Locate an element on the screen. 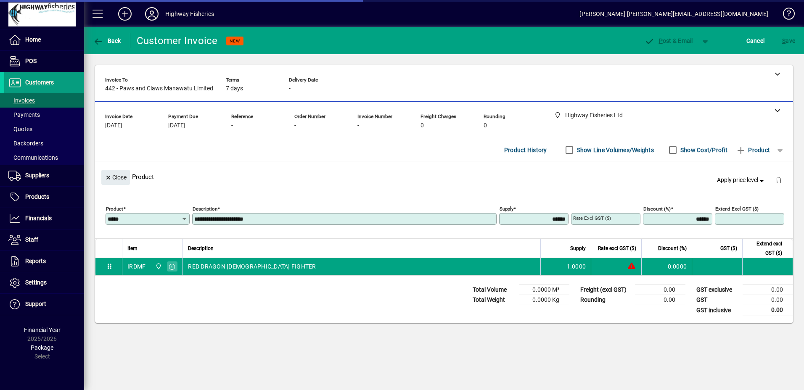  mat-label: Supply is located at coordinates (506, 209).